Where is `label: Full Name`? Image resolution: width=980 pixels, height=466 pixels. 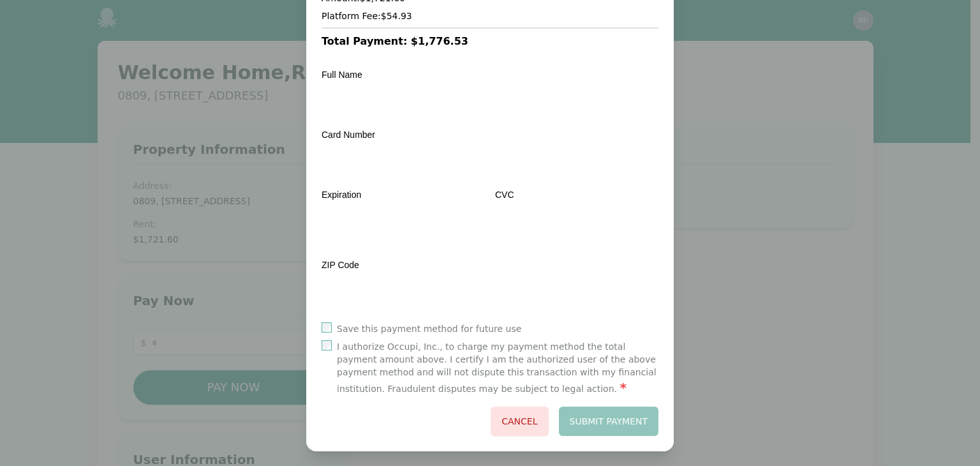
label: Full Name is located at coordinates (342, 74).